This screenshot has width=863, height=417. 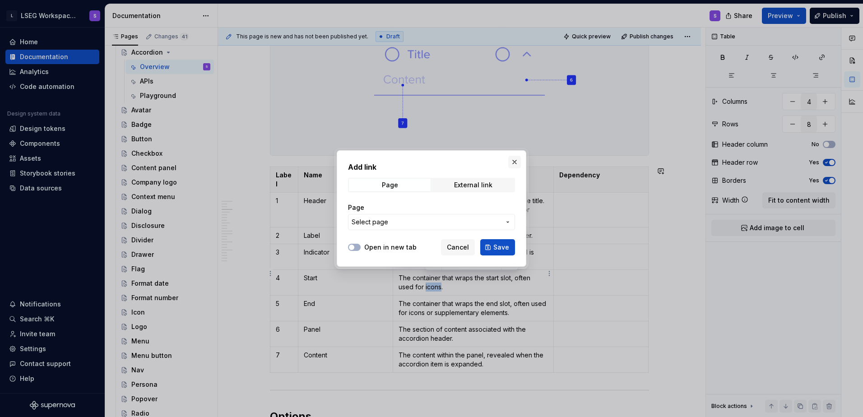 I want to click on span: Cancel, so click(x=458, y=247).